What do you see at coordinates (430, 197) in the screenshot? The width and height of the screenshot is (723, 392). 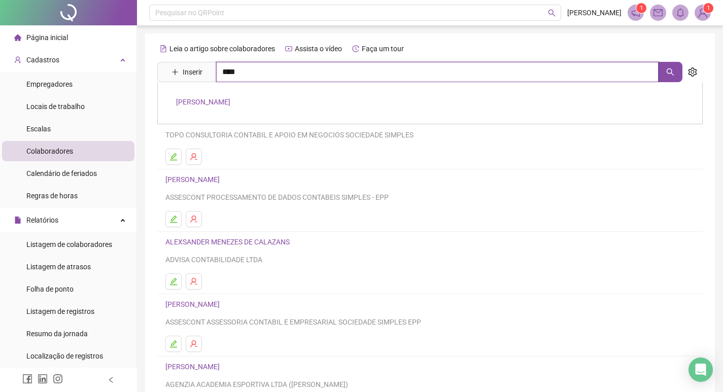 I see `div: ASSESCONT PROCESSAMENTO DE DADOS CONTABEIS SIMPLES - EPP` at bounding box center [430, 197].